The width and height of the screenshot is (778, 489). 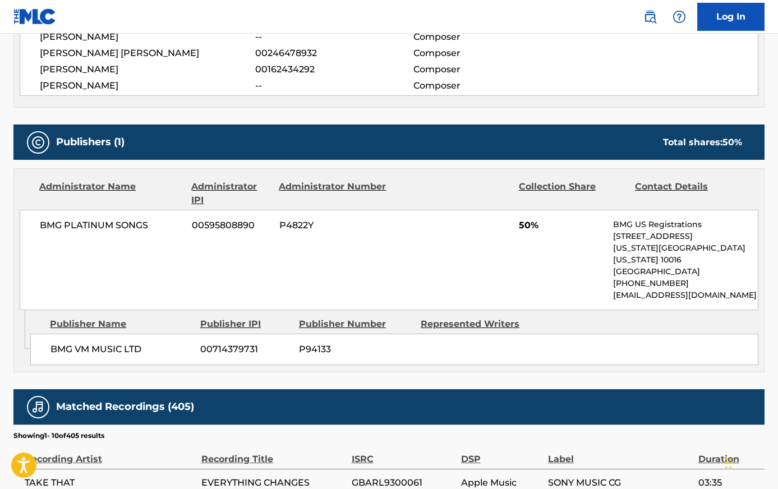 What do you see at coordinates (502, 453) in the screenshot?
I see `div: DSP` at bounding box center [502, 453].